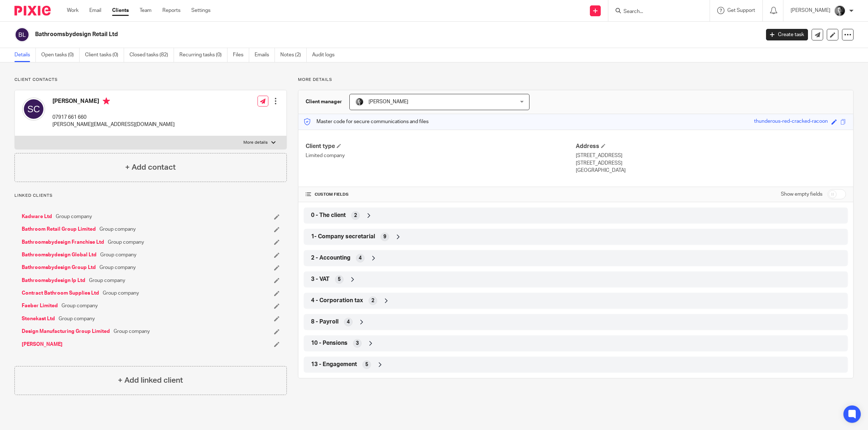 The image size is (868, 430). I want to click on i: Primary, so click(106, 101).